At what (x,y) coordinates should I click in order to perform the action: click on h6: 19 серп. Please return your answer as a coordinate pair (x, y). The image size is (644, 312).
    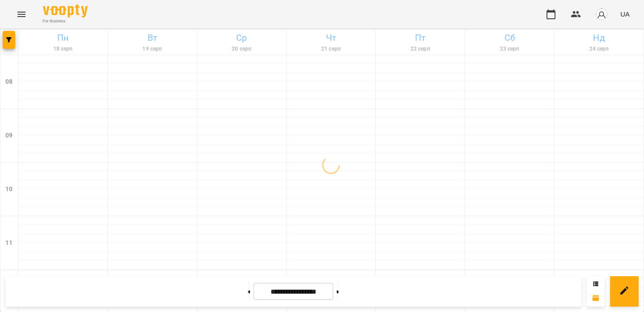
    Looking at the image, I should click on (152, 49).